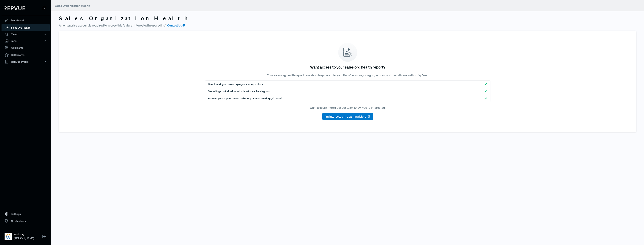 Image resolution: width=644 pixels, height=245 pixels. I want to click on span: Sales Organization Health, so click(72, 6).